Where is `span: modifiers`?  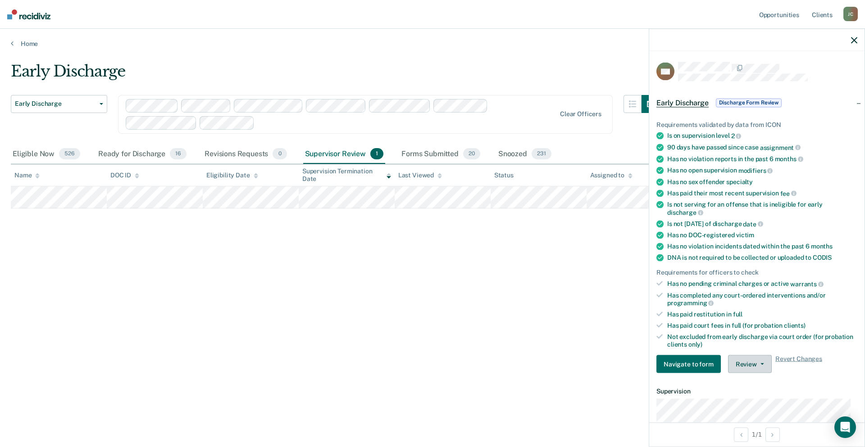
span: modifiers is located at coordinates (755, 170).